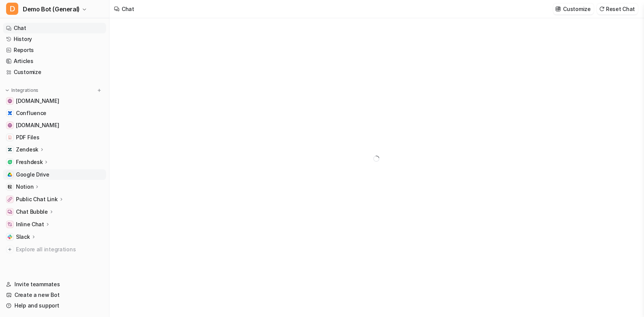 The width and height of the screenshot is (644, 317). Describe the element at coordinates (10, 101) in the screenshot. I see `img: www.atlassian.com` at that location.